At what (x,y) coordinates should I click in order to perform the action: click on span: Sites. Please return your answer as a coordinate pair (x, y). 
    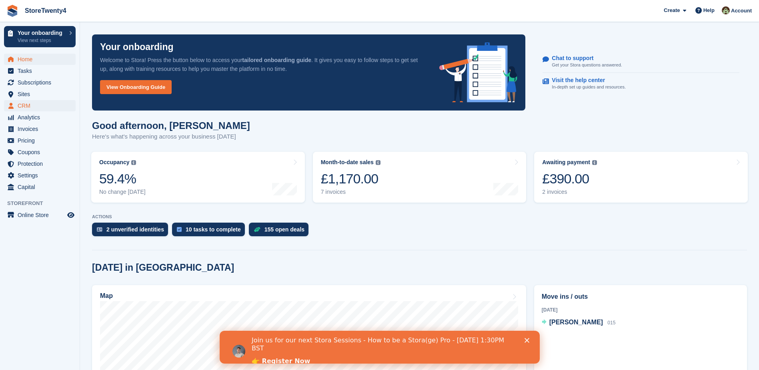
    Looking at the image, I should click on (42, 94).